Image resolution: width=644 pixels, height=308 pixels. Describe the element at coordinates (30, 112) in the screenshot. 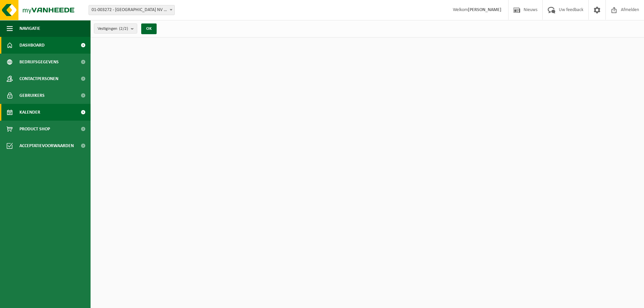

I see `span: Kalender` at that location.